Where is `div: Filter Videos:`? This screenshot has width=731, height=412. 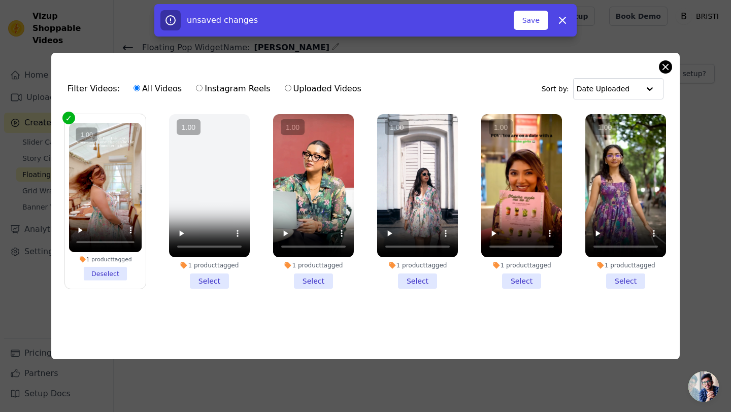 div: Filter Videos: is located at coordinates (217, 89).